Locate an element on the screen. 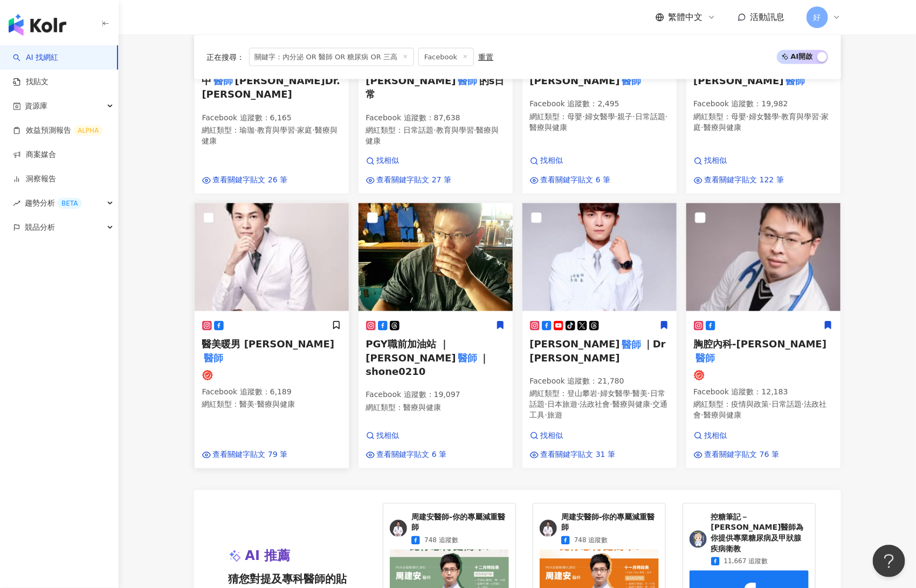 This screenshot has width=916, height=588. span: 趨勢分析 is located at coordinates (54, 203).